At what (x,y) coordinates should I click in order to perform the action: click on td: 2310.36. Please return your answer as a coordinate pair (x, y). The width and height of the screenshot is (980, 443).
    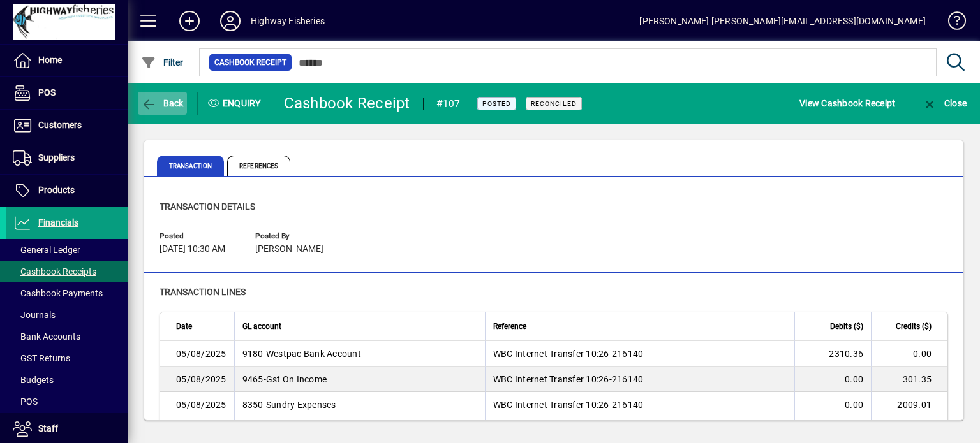
    Looking at the image, I should click on (833, 354).